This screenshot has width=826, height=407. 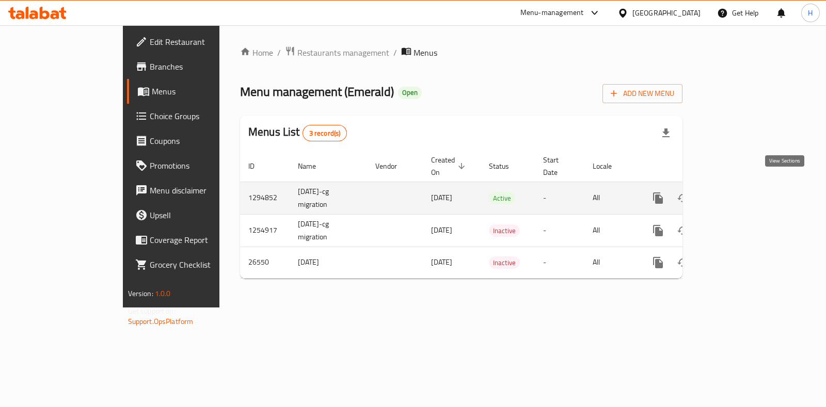 What do you see at coordinates (642, 93) in the screenshot?
I see `button: Add New Menu` at bounding box center [642, 93].